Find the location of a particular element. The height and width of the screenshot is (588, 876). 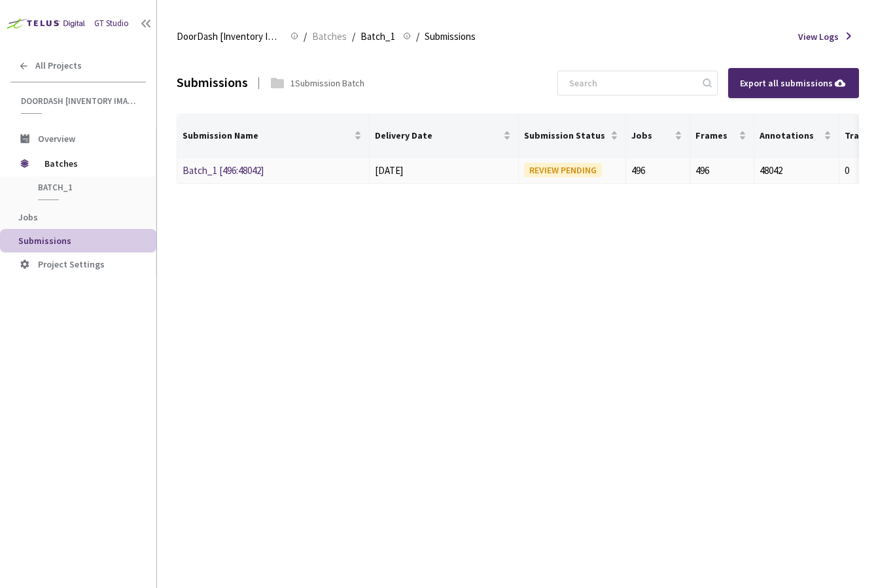

a: Batches is located at coordinates (329, 36).